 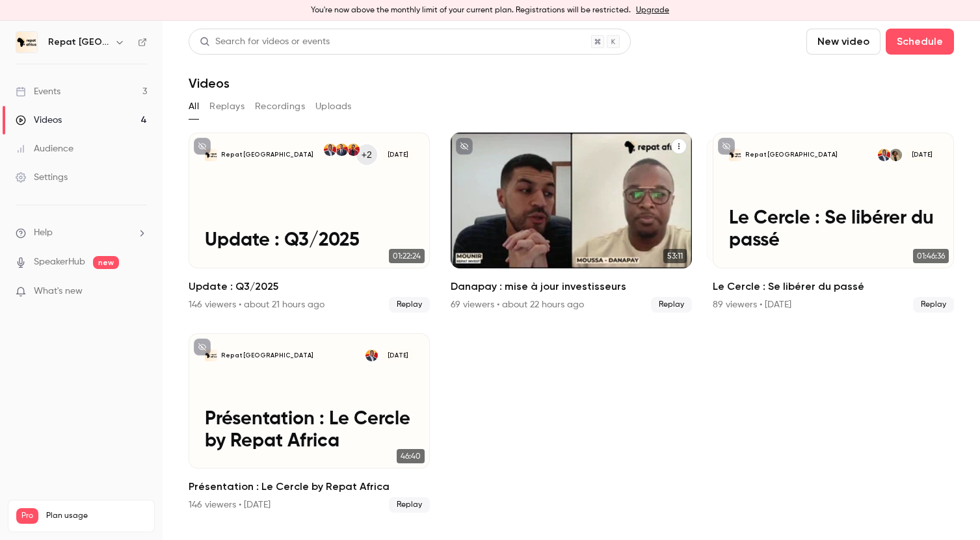 What do you see at coordinates (571, 323) in the screenshot?
I see `ul: Videos` at bounding box center [571, 323].